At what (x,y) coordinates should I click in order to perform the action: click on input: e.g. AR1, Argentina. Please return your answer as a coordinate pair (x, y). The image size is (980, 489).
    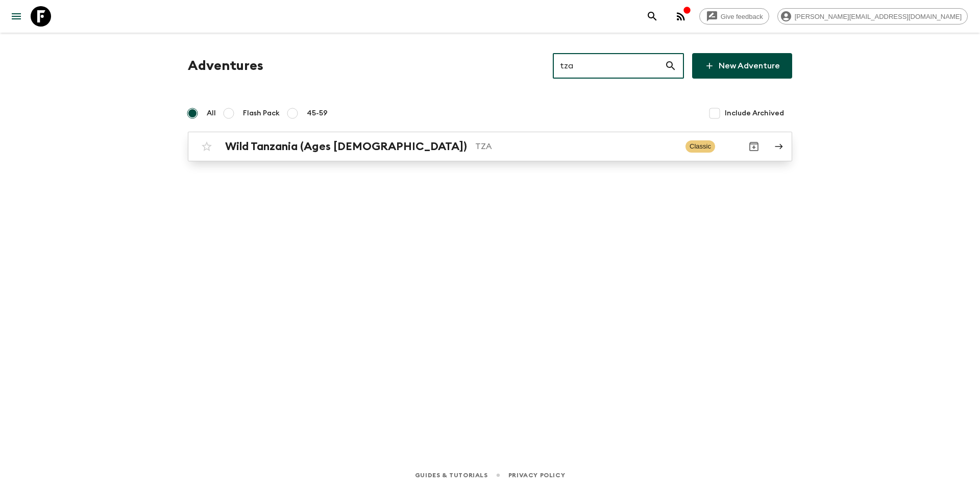
    Looking at the image, I should click on (608, 66).